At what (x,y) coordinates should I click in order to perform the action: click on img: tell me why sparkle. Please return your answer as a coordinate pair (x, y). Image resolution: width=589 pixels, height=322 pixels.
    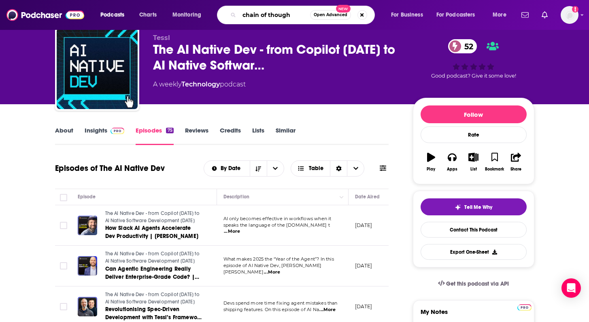
    Looking at the image, I should click on (458, 208).